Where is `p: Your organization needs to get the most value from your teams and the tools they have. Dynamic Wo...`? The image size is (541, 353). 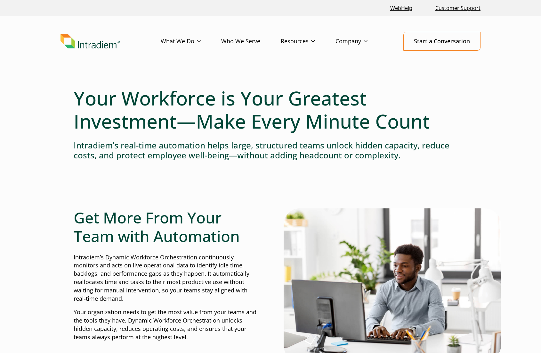 p: Your organization needs to get the most value from your teams and the tools they have. Dynamic Wo... is located at coordinates (166, 324).